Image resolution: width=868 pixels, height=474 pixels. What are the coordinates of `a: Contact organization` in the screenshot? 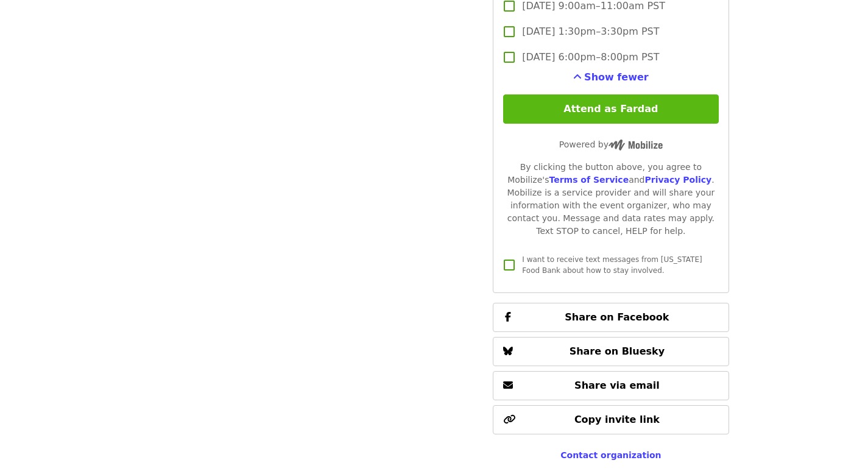 It's located at (610, 455).